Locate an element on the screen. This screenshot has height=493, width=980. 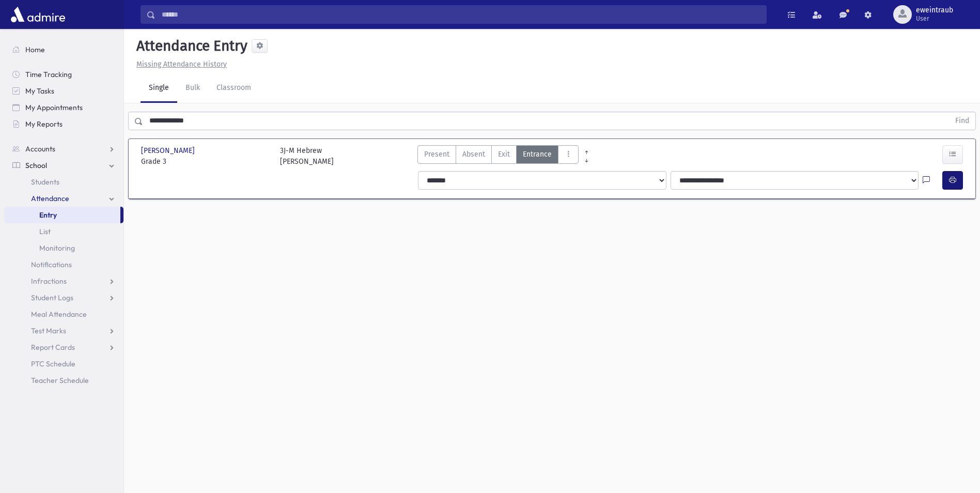
a: School is located at coordinates (63, 165).